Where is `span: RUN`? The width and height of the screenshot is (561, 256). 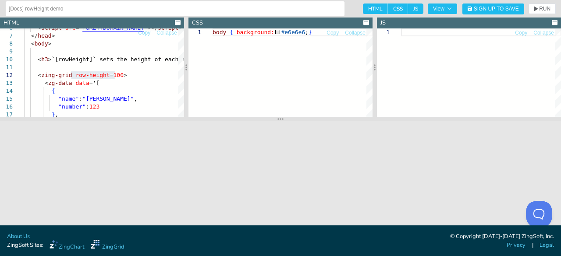
span: RUN is located at coordinates (545, 9).